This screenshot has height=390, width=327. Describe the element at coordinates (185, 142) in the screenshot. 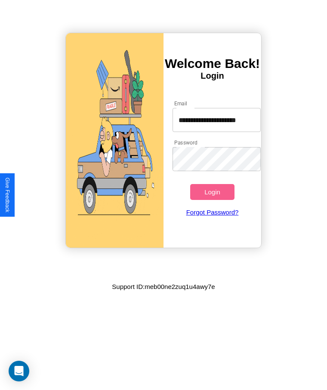

I see `label: Password` at that location.